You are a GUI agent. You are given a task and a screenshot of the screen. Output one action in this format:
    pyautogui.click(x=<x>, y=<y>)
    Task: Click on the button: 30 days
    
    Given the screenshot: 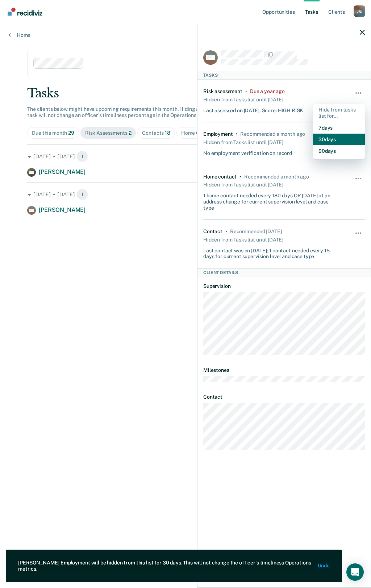 What is the action you would take?
    pyautogui.click(x=339, y=139)
    